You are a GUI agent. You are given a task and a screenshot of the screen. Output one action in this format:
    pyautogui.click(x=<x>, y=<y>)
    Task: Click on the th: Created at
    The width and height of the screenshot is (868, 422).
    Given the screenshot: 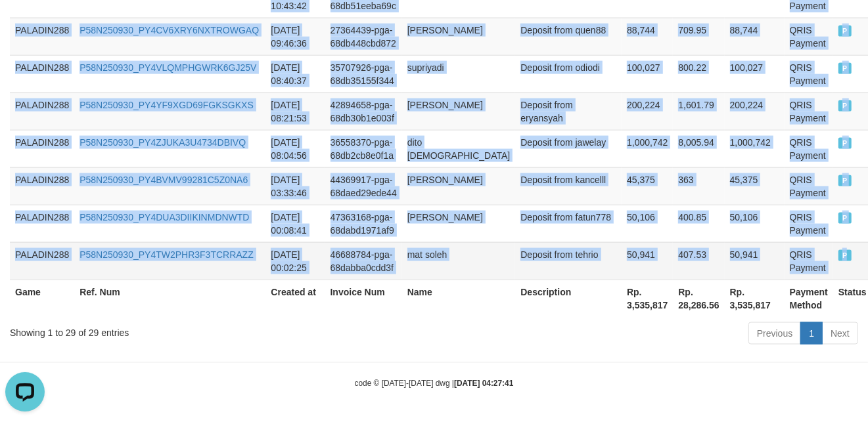 What is the action you would take?
    pyautogui.click(x=295, y=298)
    